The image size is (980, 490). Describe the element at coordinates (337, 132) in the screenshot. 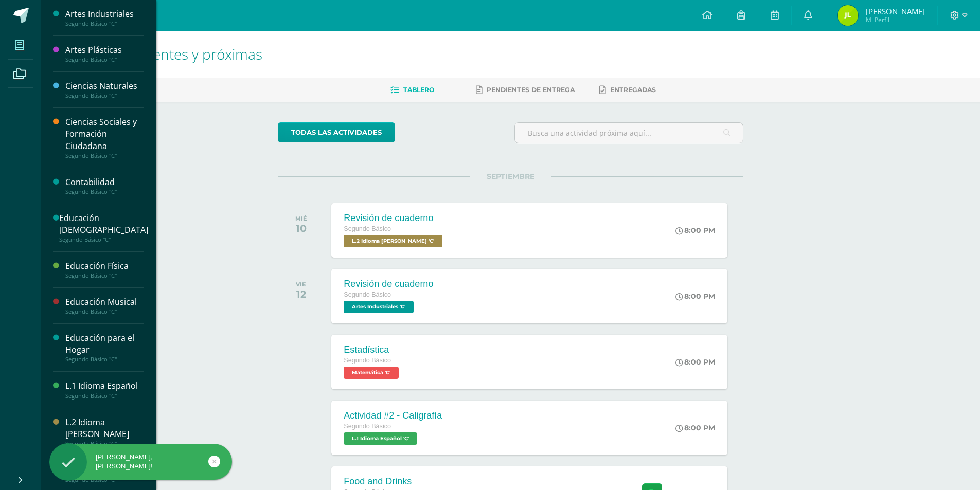

I see `a: todas las Actividades` at that location.